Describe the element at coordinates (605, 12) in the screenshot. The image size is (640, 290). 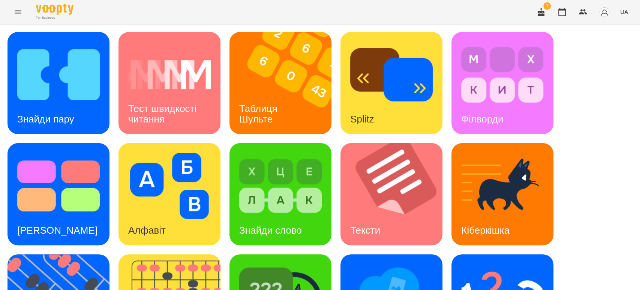
I see `img: avatar_s.png` at that location.